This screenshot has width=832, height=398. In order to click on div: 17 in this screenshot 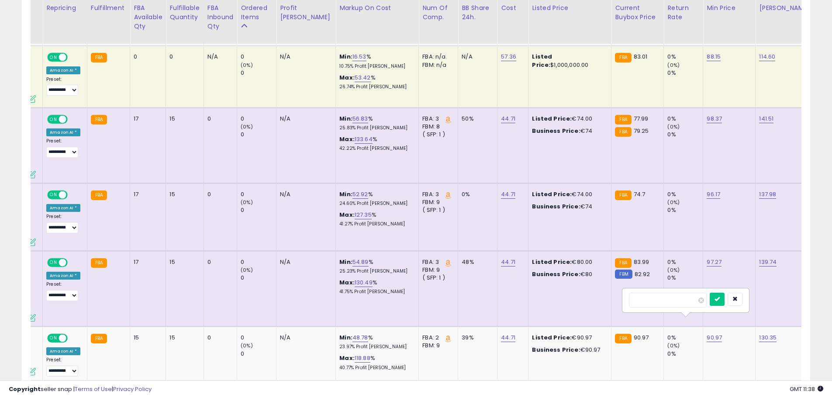, I will do `click(146, 194)`.